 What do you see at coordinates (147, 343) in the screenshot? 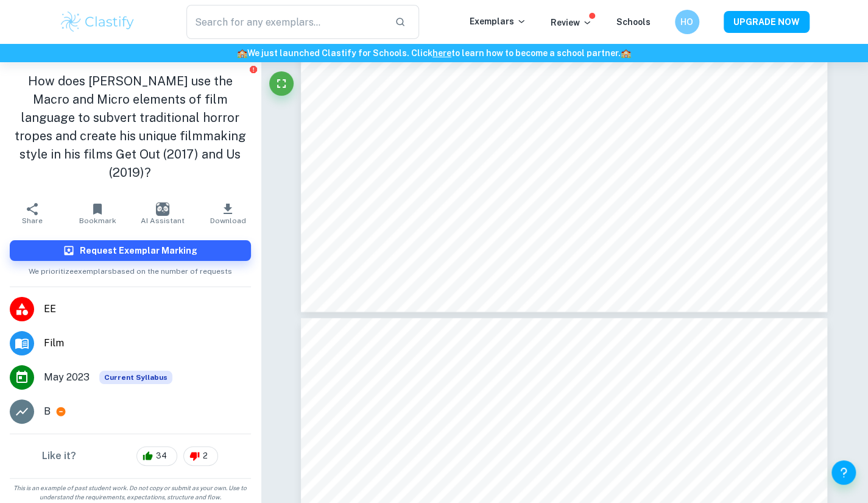
I see `span: Film` at bounding box center [147, 343].